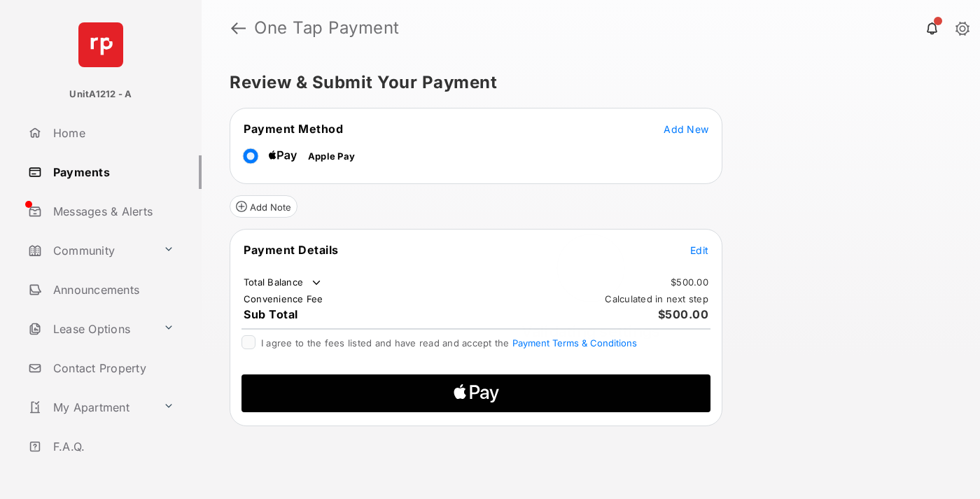 Image resolution: width=980 pixels, height=499 pixels. I want to click on a: Home, so click(112, 133).